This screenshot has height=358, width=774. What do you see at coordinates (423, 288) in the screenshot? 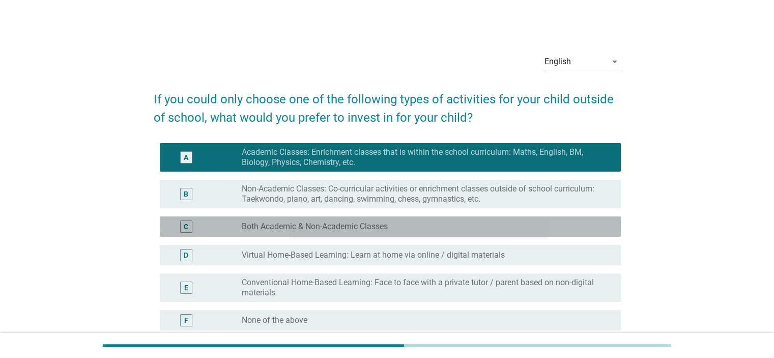
I see `label: Conventional Home-Based Learning: Face to face with a private tutor / parent based on non-digital...` at bounding box center [423, 288].